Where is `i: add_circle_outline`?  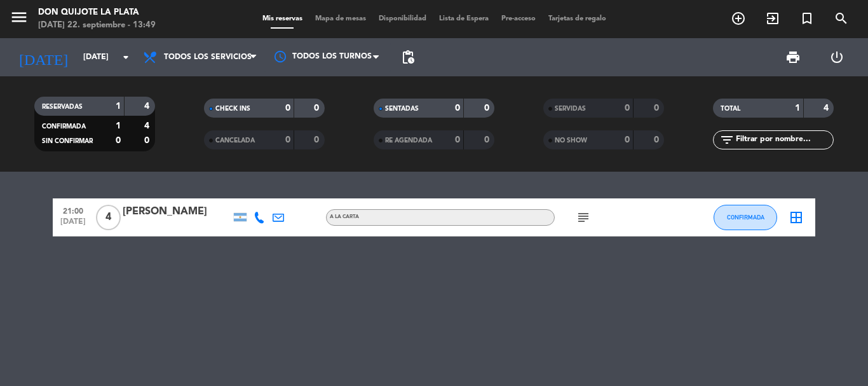
i: add_circle_outline is located at coordinates (738, 18).